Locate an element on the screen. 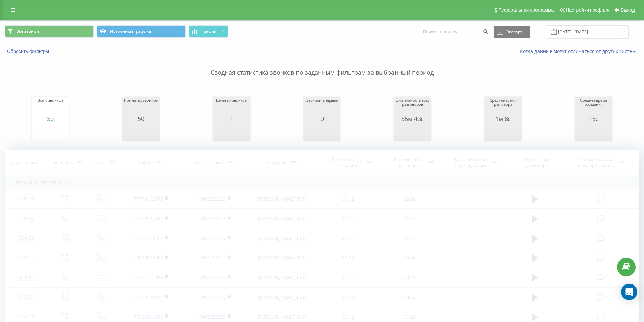 This screenshot has height=322, width=644. div: Всего звонков is located at coordinates (50, 107).